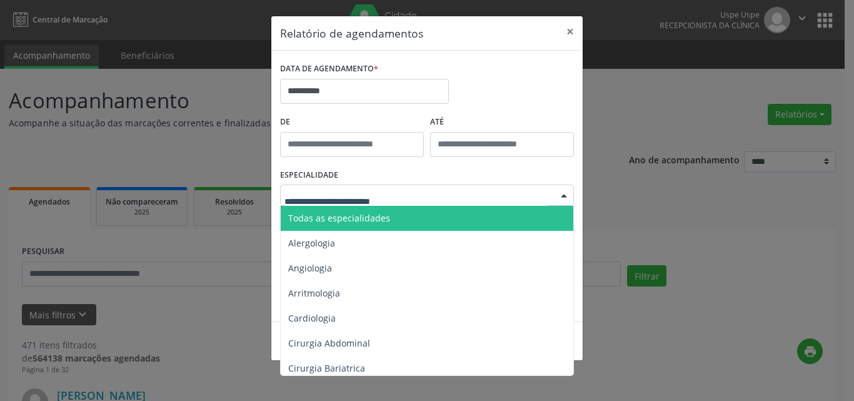 The height and width of the screenshot is (401, 854). Describe the element at coordinates (311, 243) in the screenshot. I see `span: Alergologia` at that location.